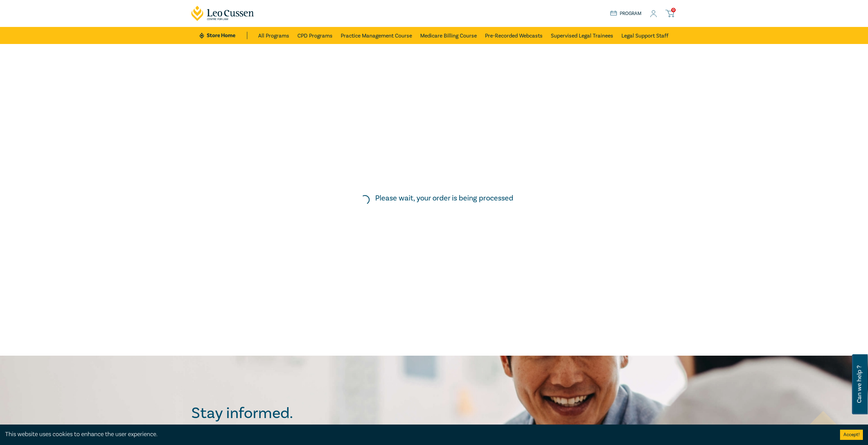 The image size is (868, 445). What do you see at coordinates (376, 36) in the screenshot?
I see `a: Practice Management Course` at bounding box center [376, 36].